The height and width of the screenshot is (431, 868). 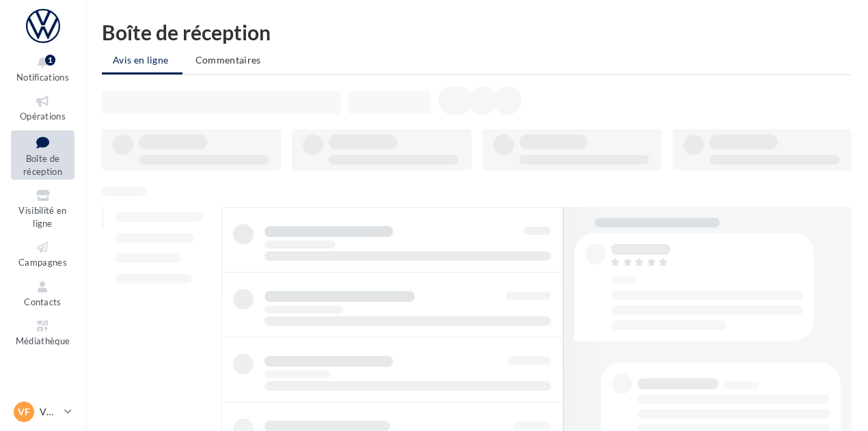 What do you see at coordinates (228, 59) in the screenshot?
I see `span: Commentaires` at bounding box center [228, 59].